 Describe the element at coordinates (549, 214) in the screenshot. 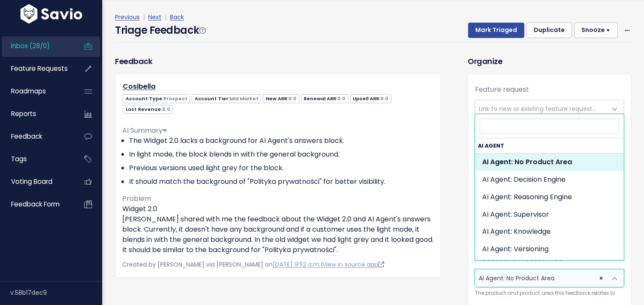

I see `li: AI Agent: Supervisor` at that location.